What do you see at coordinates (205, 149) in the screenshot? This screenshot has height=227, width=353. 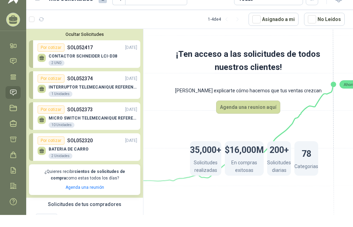 I see `h1: 35,000+` at bounding box center [205, 149].